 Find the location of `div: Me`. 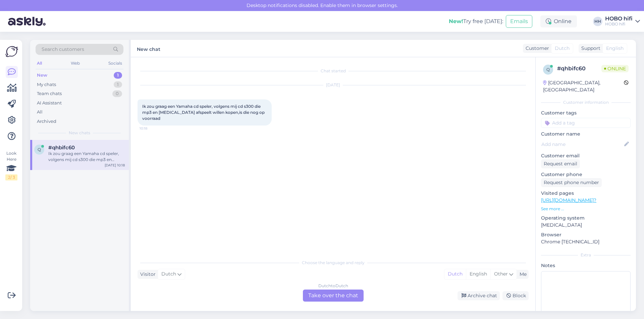

div: Me is located at coordinates (521, 274).